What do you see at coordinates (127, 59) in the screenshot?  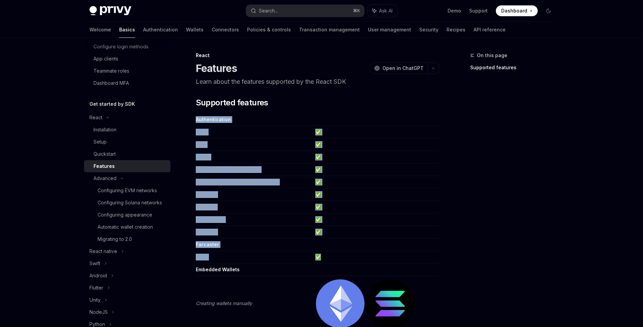 I see `a: App clients` at bounding box center [127, 59].